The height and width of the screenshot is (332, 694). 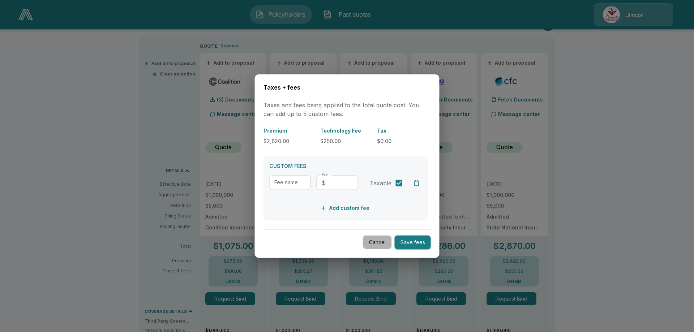 I want to click on p: $250.00, so click(x=346, y=141).